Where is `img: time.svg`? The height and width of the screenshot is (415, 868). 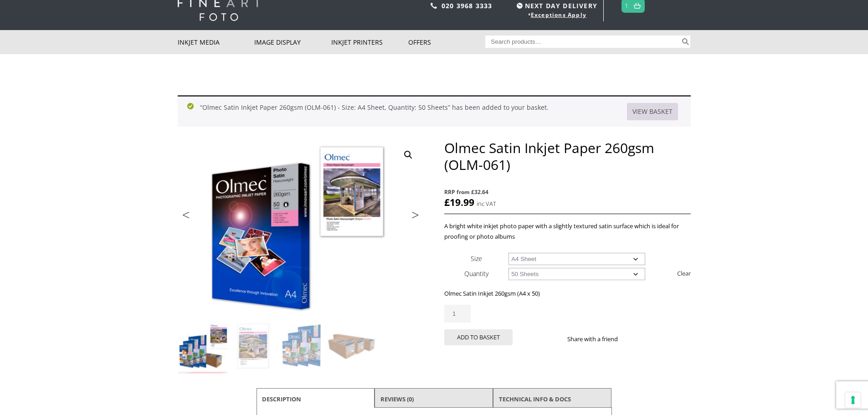
img: time.svg is located at coordinates (519, 6).